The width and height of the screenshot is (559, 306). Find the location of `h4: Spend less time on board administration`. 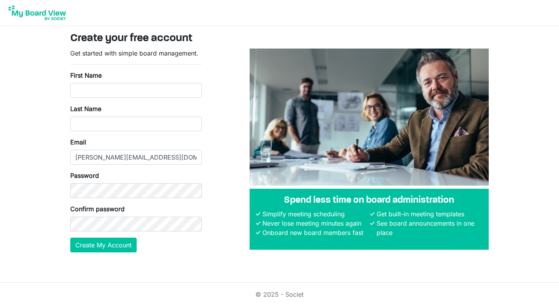

h4: Spend less time on board administration is located at coordinates (369, 200).